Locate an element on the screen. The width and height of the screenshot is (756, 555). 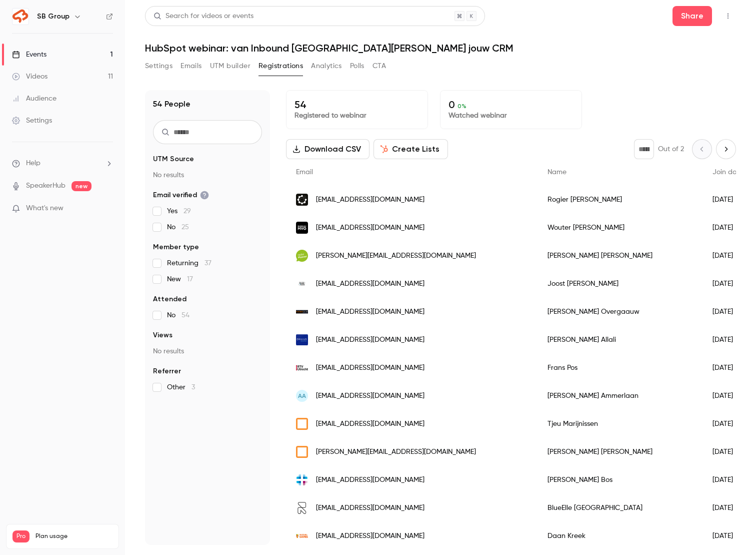
button: CTA is located at coordinates (379, 66).